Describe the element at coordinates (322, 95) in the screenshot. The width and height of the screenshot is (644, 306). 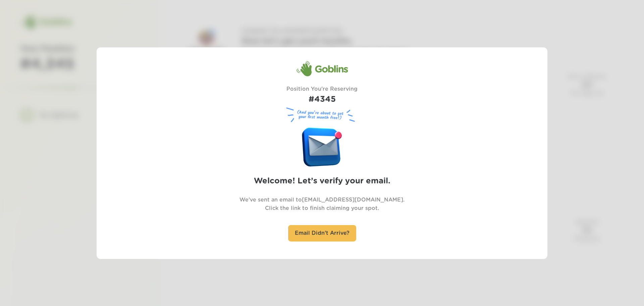
I see `div: Position You're Reserving` at that location.